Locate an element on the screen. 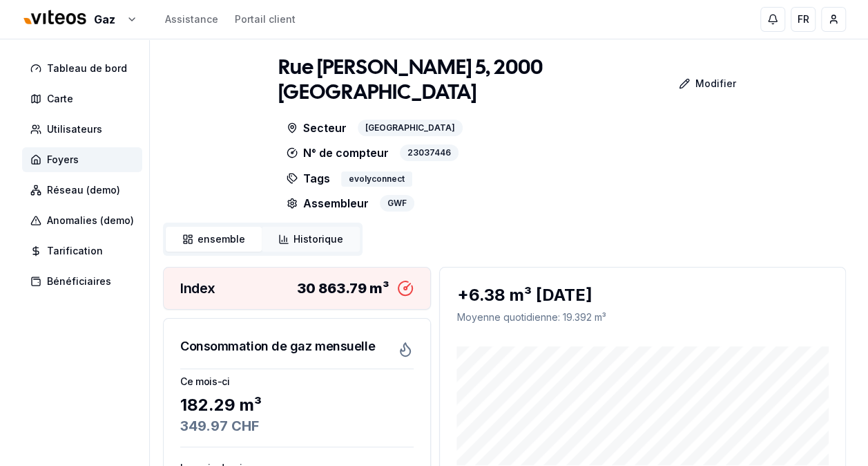 This screenshot has width=868, height=466. span: Foyers is located at coordinates (63, 160).